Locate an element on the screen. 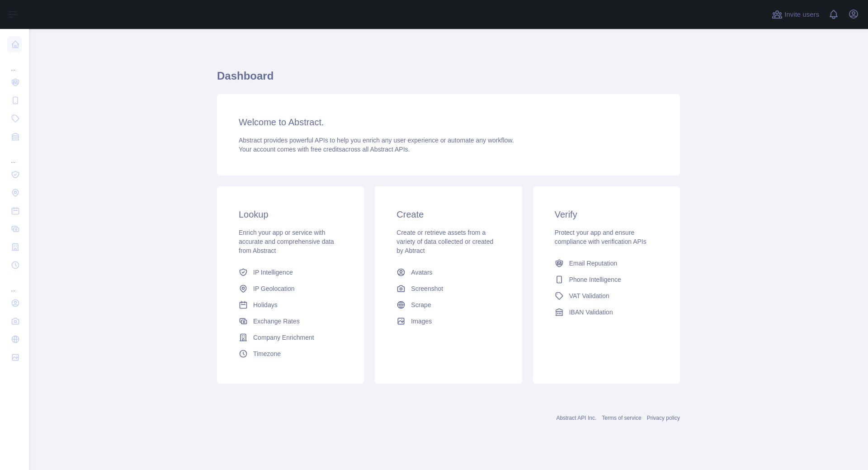 The height and width of the screenshot is (470, 868). a: Phone Intelligence is located at coordinates (607, 280).